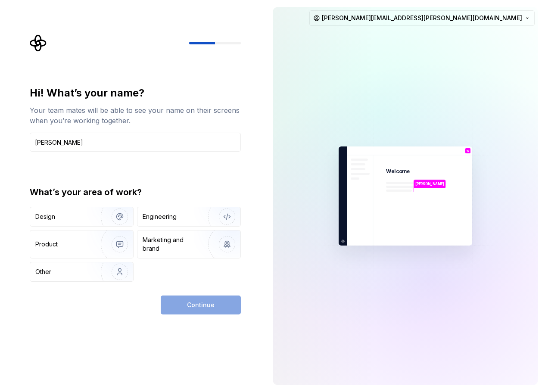 This screenshot has width=545, height=392. Describe the element at coordinates (172, 244) in the screenshot. I see `div: Marketing and brand` at that location.